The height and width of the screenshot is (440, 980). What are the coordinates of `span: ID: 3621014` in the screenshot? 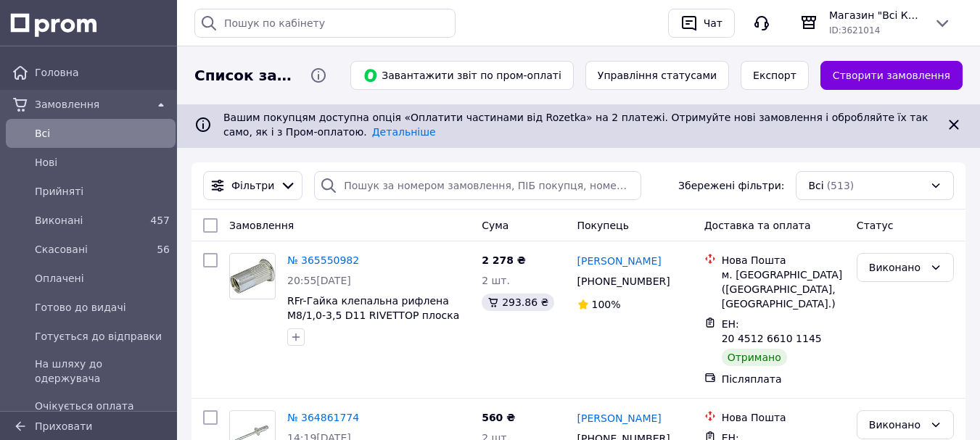 It's located at (854, 30).